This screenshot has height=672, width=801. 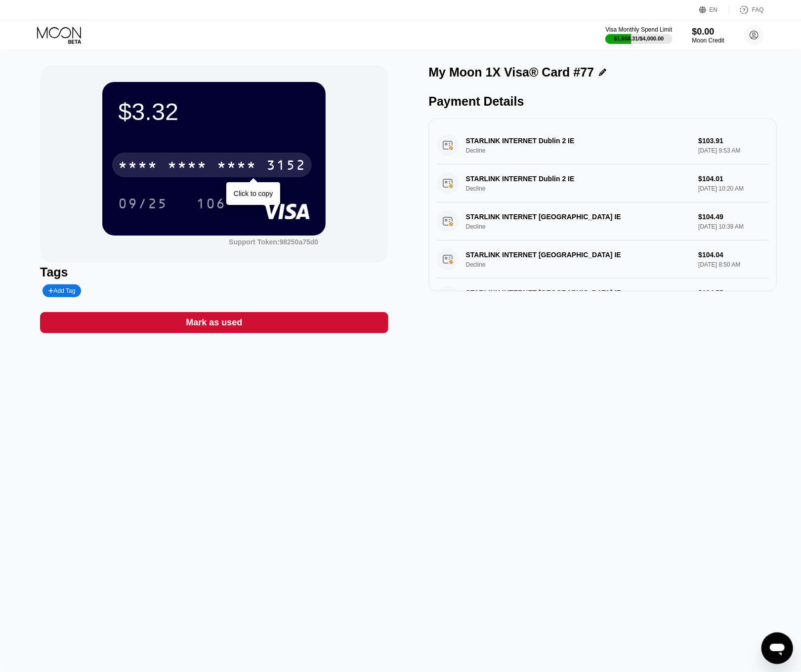 I want to click on div: Payment Details, so click(x=603, y=101).